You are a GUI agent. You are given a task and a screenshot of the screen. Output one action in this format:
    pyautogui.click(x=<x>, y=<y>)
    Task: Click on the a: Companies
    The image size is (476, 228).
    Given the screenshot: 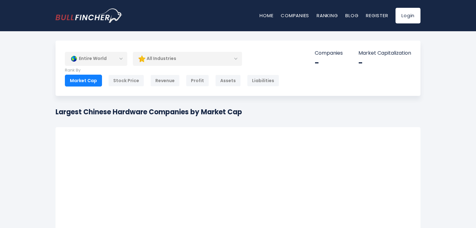 What is the action you would take?
    pyautogui.click(x=295, y=15)
    